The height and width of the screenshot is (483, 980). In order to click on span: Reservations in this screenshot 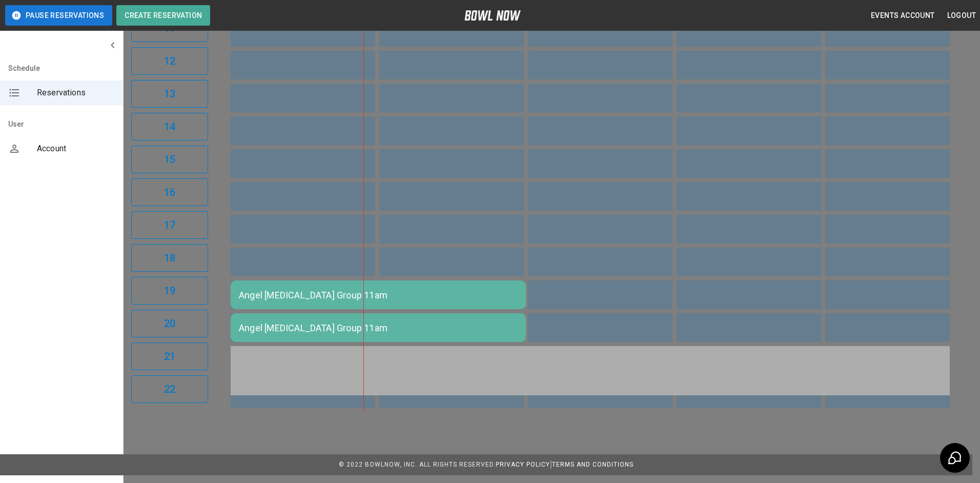, I will do `click(76, 93)`.